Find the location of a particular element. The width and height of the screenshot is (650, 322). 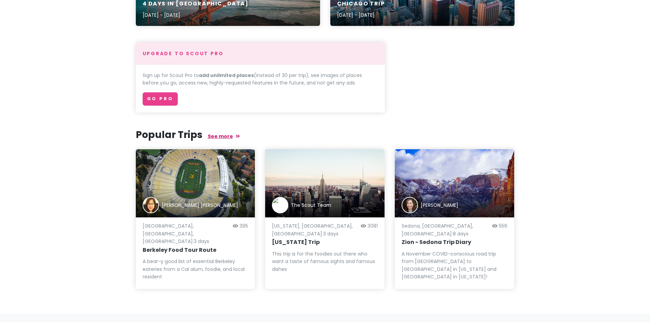

span: 3081 is located at coordinates (372, 226).